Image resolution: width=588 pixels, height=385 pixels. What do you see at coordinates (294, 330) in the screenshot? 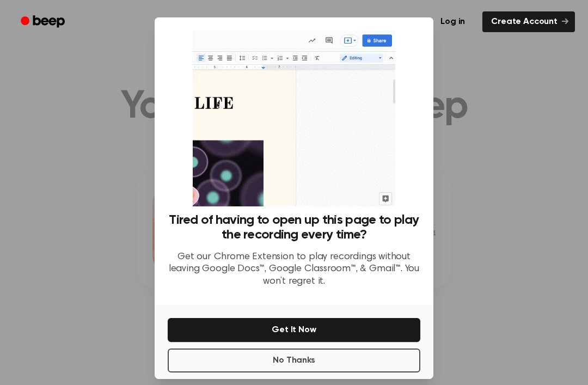
I see `button: Get It Now` at bounding box center [294, 330].